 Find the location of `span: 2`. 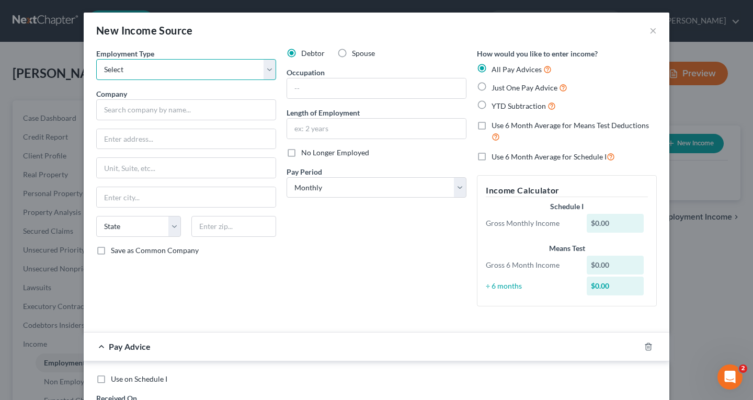

span: 2 is located at coordinates (743, 369).